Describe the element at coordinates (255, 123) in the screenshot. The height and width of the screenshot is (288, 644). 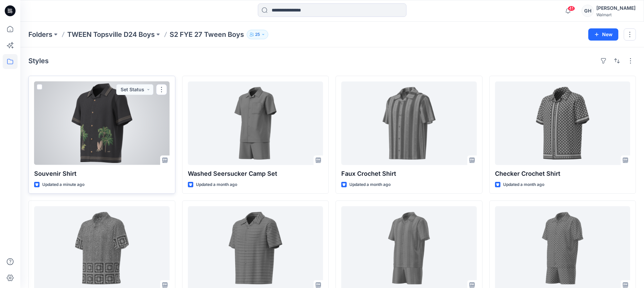
I see `a: Washed Seersucker Camp Set` at that location.